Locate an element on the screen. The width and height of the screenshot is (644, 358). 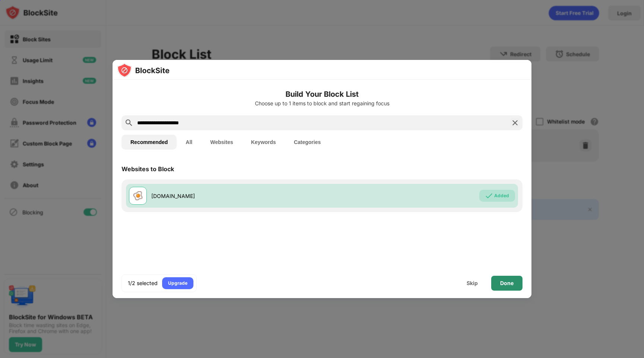
img: logo-blocksite.svg is located at coordinates (143, 70).